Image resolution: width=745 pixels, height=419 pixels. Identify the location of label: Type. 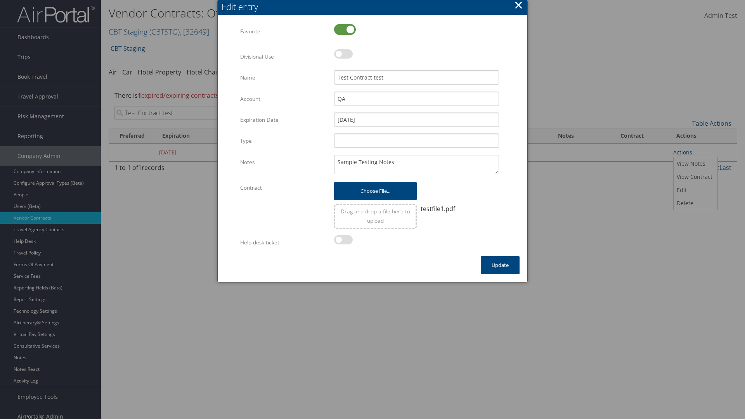
(284, 141).